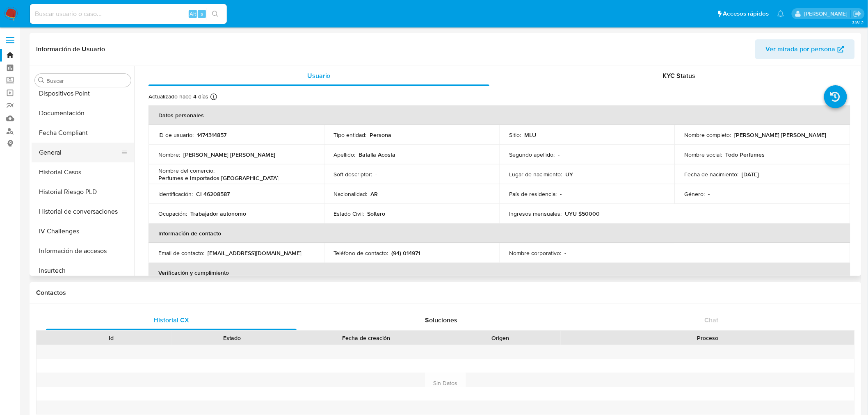 The image size is (868, 415). Describe the element at coordinates (805, 49) in the screenshot. I see `button: Ver mirada por persona` at that location.